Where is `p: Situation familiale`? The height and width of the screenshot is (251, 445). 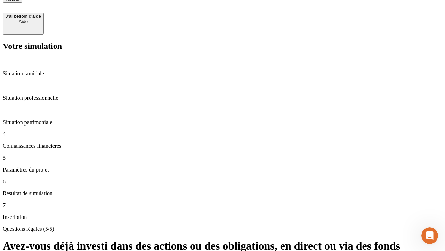
p: Situation familiale is located at coordinates (223, 73).